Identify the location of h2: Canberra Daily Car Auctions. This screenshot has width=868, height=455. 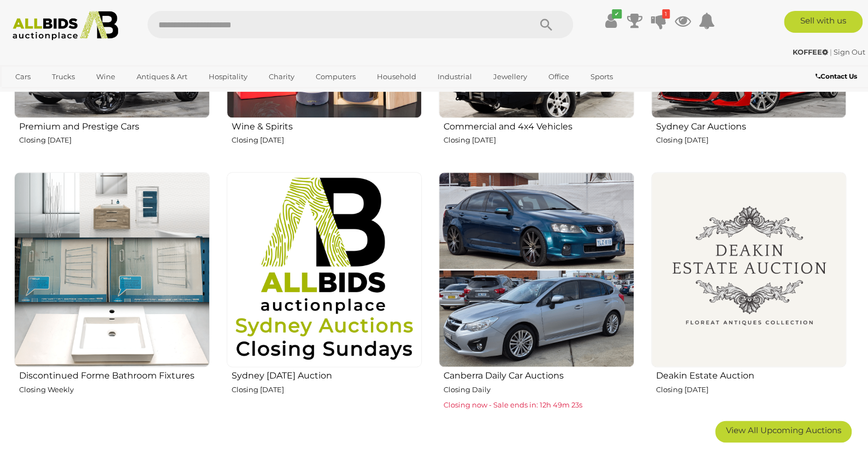
(538, 374).